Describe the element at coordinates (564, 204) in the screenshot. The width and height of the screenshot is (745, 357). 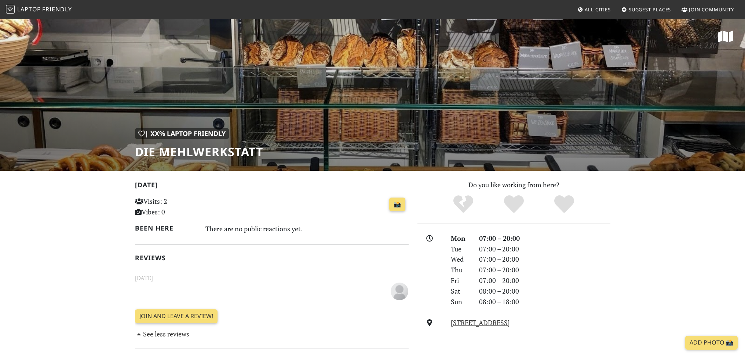
I see `div: Definitely!` at that location.